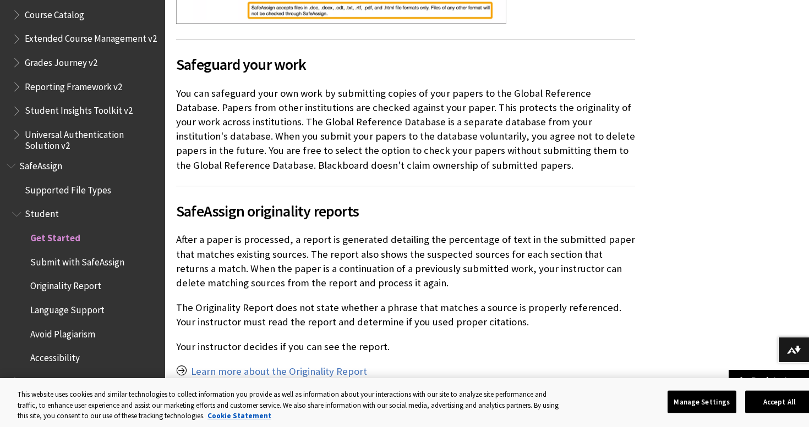  What do you see at coordinates (405, 129) in the screenshot?
I see `p: You can safeguard your own work by submitting copies of your papers to the Global Reference Datab...` at bounding box center [405, 129].